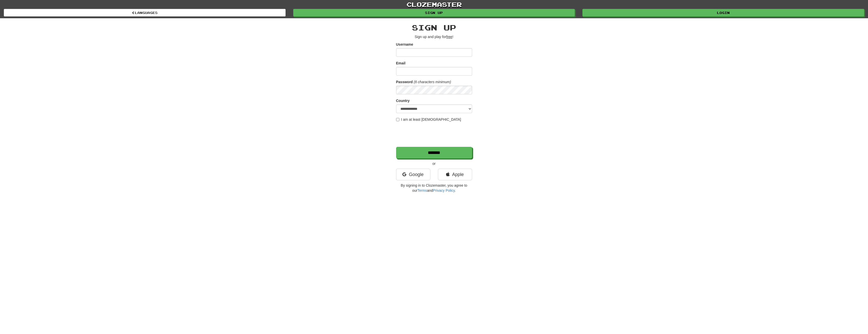 The height and width of the screenshot is (334, 868). Describe the element at coordinates (404, 45) in the screenshot. I see `label: Username` at that location.